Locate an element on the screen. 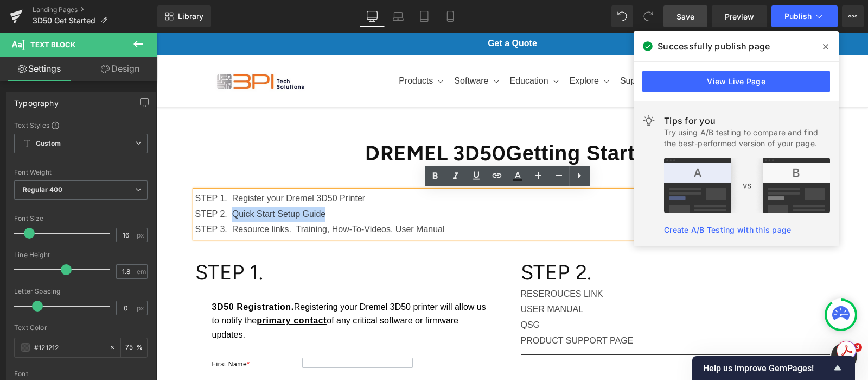  input: Color is located at coordinates (69, 347).